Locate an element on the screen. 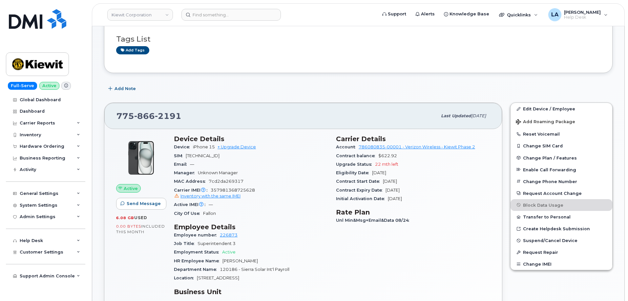 Image resolution: width=628 pixels, height=301 pixels. a: + Upgrade Device is located at coordinates (236, 147).